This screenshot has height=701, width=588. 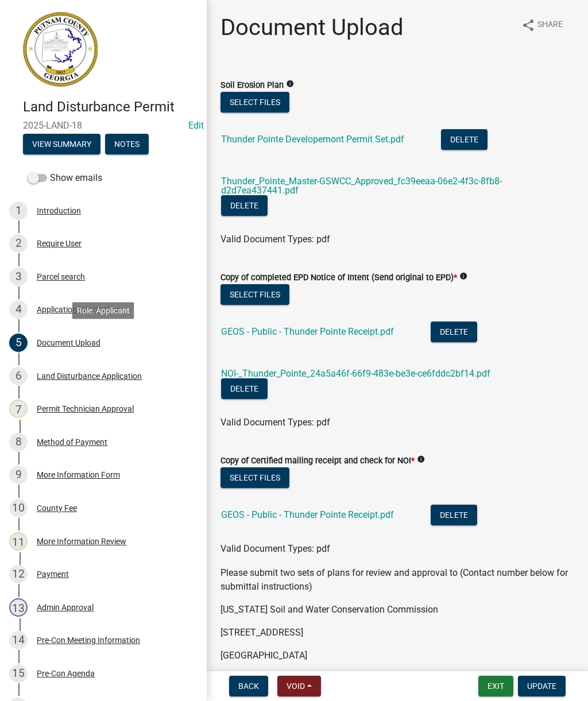 What do you see at coordinates (18, 442) in the screenshot?
I see `div: 8` at bounding box center [18, 442].